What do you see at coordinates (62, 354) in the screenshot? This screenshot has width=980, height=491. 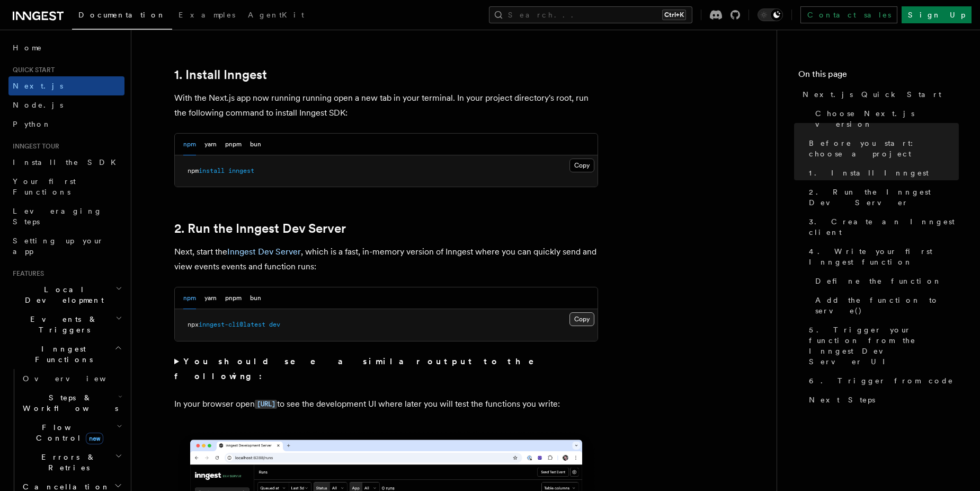 I see `span: Inngest Functions` at bounding box center [62, 354].